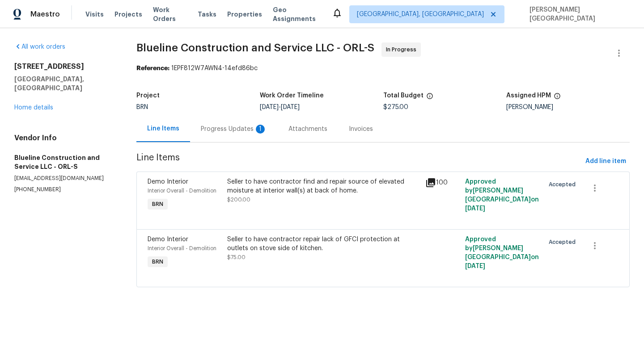 The width and height of the screenshot is (644, 352). What do you see at coordinates (324, 186) in the screenshot?
I see `div: Seller to have contractor find and repair source of elevated moisture at interior wall(s) at back...` at bounding box center [324, 186].